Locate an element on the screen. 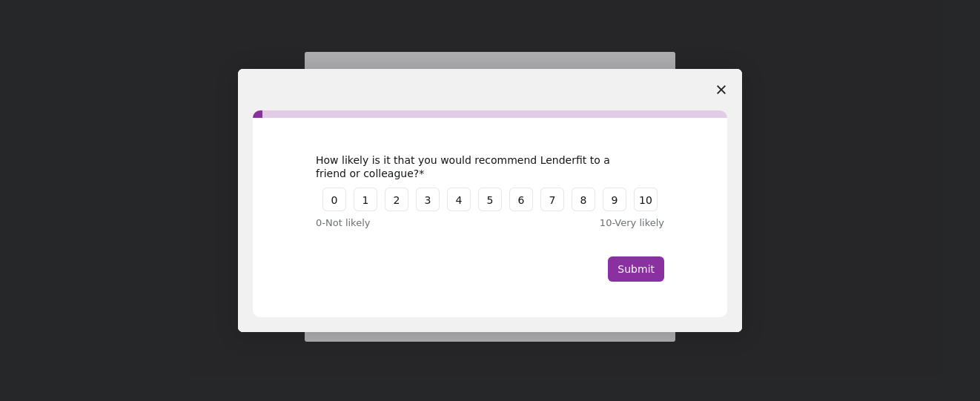 This screenshot has height=401, width=980. button: 1 is located at coordinates (365, 199).